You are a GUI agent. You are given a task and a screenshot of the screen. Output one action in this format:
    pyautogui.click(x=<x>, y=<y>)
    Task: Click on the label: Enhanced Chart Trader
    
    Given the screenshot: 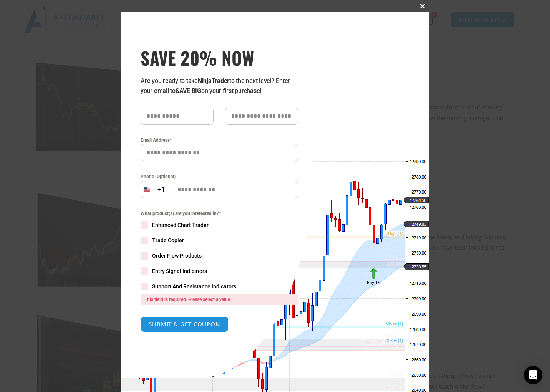 What is the action you would take?
    pyautogui.click(x=219, y=225)
    